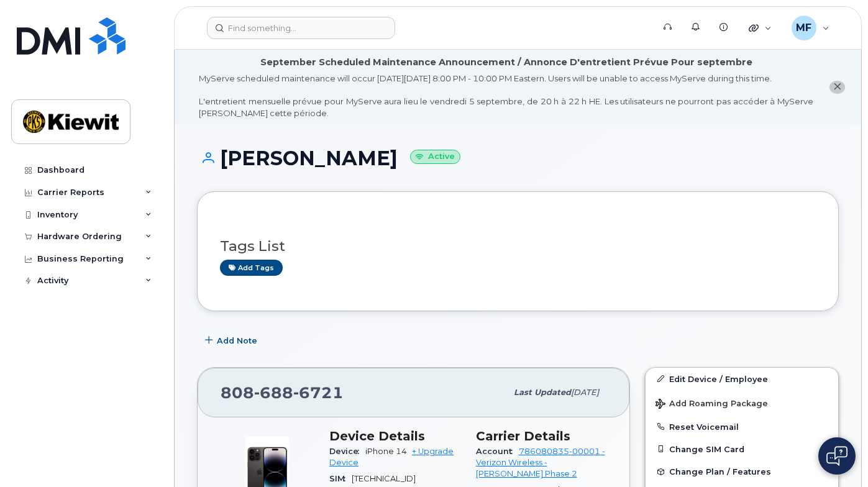  What do you see at coordinates (742, 403) in the screenshot?
I see `button: Add Roaming Package` at bounding box center [742, 403].